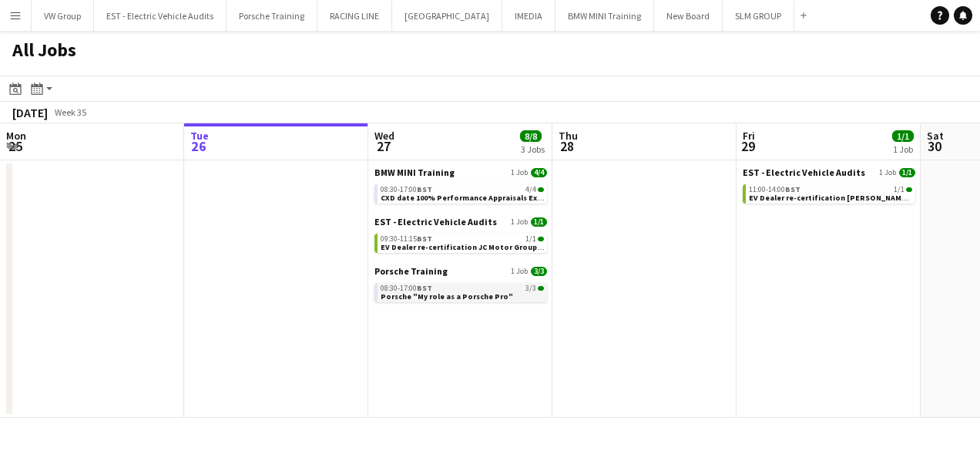 The height and width of the screenshot is (458, 980). I want to click on span: 26, so click(198, 146).